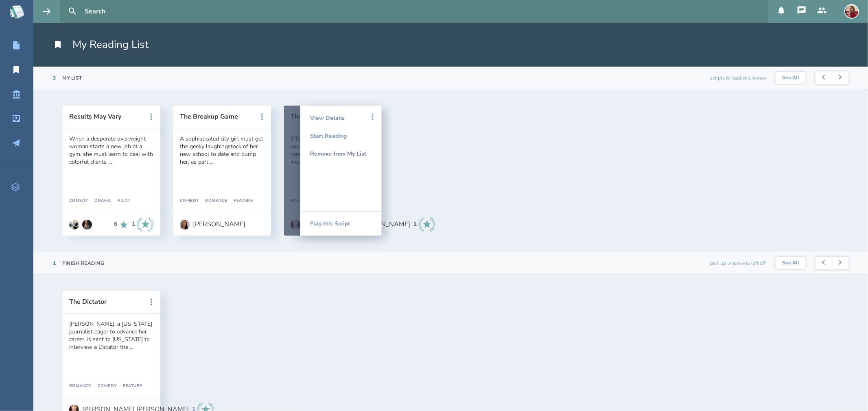  What do you see at coordinates (121, 225) in the screenshot?
I see `div: 6 Recommends` at bounding box center [121, 225].